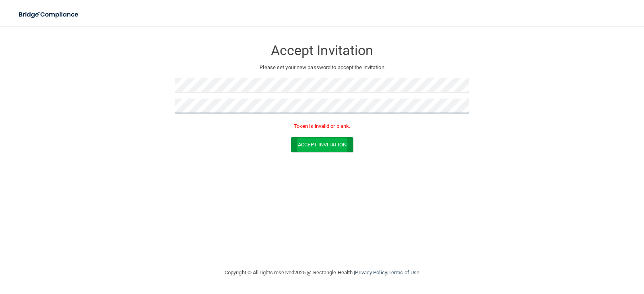 The image size is (644, 294). Describe the element at coordinates (322, 50) in the screenshot. I see `h3: Accept Invitation` at that location.